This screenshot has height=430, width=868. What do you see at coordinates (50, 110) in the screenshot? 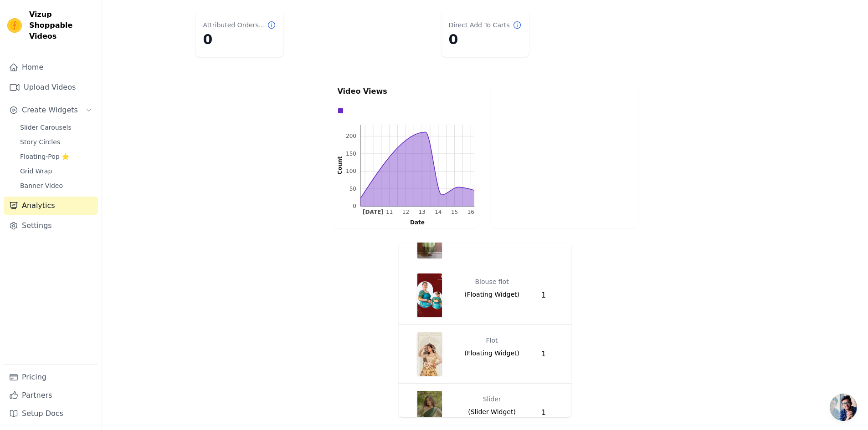
I see `button: Create Widgets` at bounding box center [50, 110].